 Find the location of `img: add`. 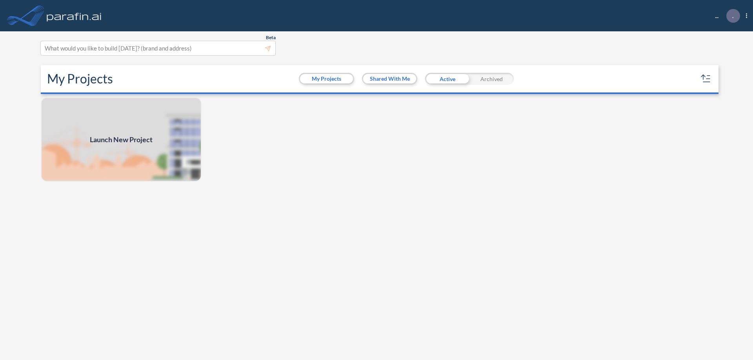

img: add is located at coordinates (121, 140).